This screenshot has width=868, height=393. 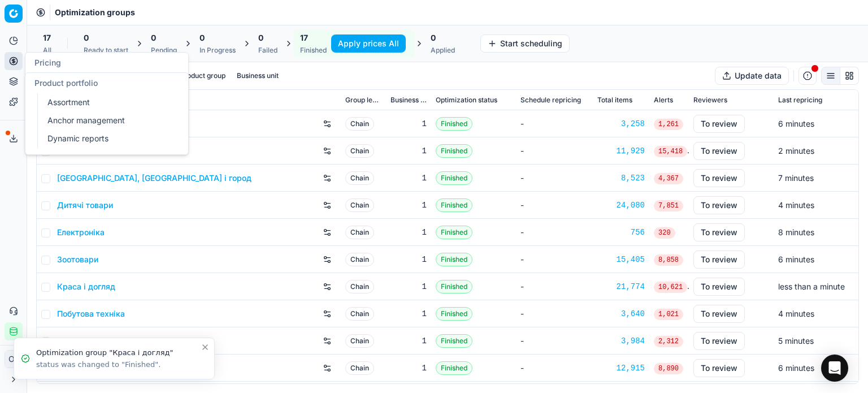 What do you see at coordinates (202, 76) in the screenshot?
I see `button: Product group` at bounding box center [202, 76].